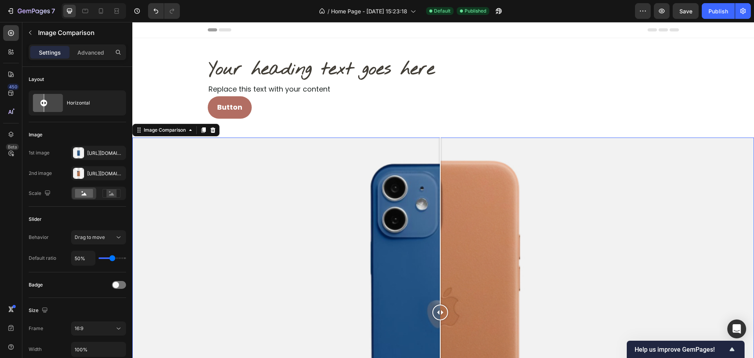 The height and width of the screenshot is (358, 754). What do you see at coordinates (40, 193) in the screenshot?
I see `div: Scale` at bounding box center [40, 193].